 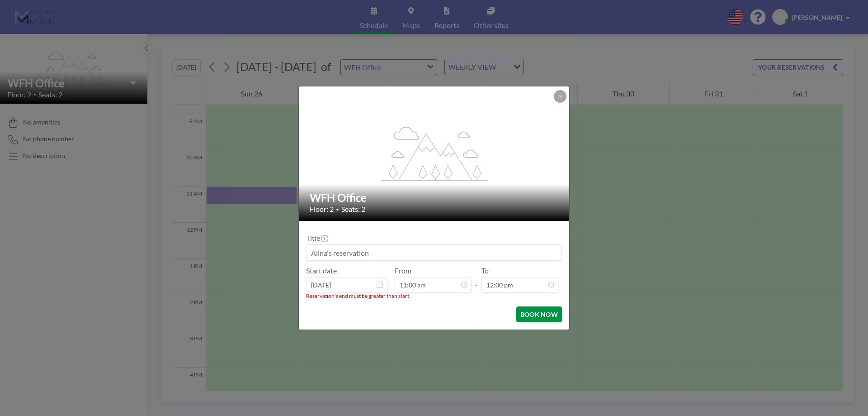 I want to click on g: flex-grow: 1.2;, so click(x=434, y=153).